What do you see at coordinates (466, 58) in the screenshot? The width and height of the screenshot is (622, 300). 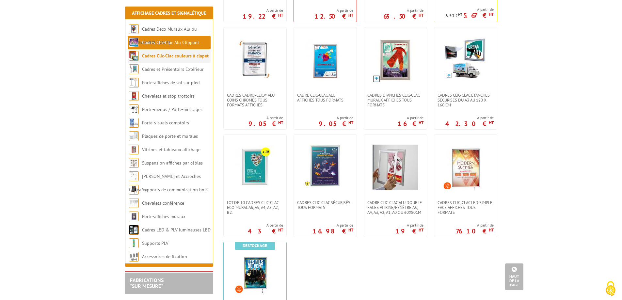 I see `img: Cadres Clic-Clac Étanches Sécurisés du A3 au 120 x 160 cm` at bounding box center [466, 58].